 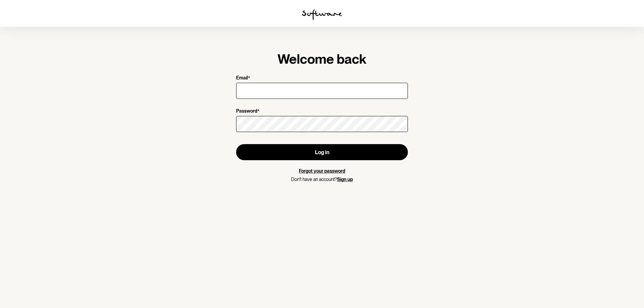 I want to click on a: Sign up, so click(x=345, y=179).